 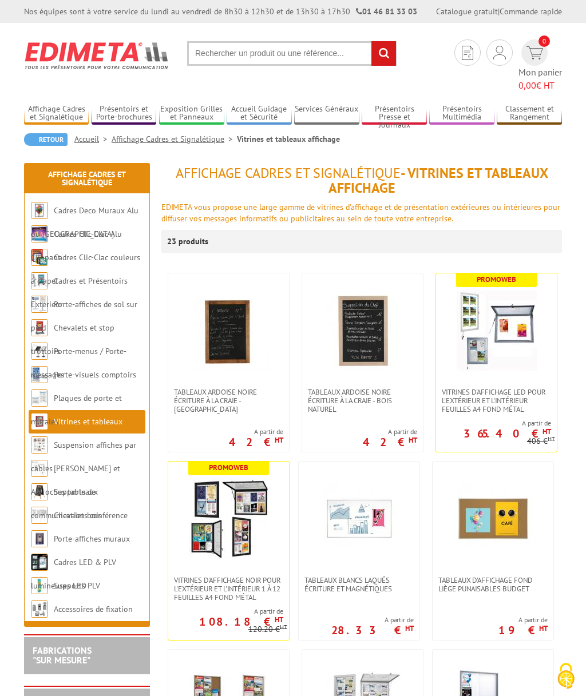 I want to click on a: Tableaux Ardoise Noire écriture à la craie - Bois Naturel, so click(x=362, y=400).